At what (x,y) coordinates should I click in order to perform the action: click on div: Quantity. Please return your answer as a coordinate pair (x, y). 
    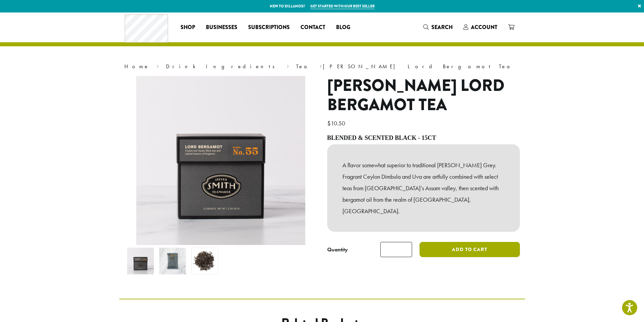
    Looking at the image, I should click on (337, 250).